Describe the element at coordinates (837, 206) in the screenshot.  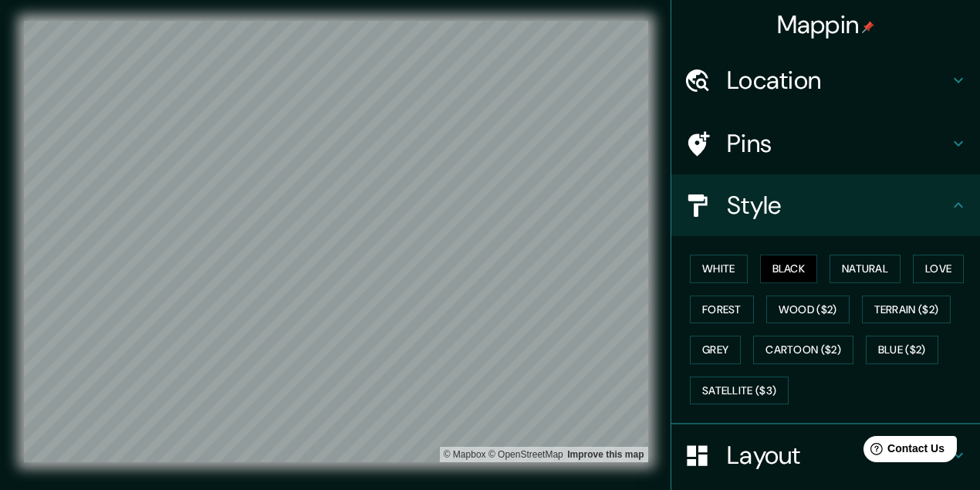
I see `h4: Style` at that location.